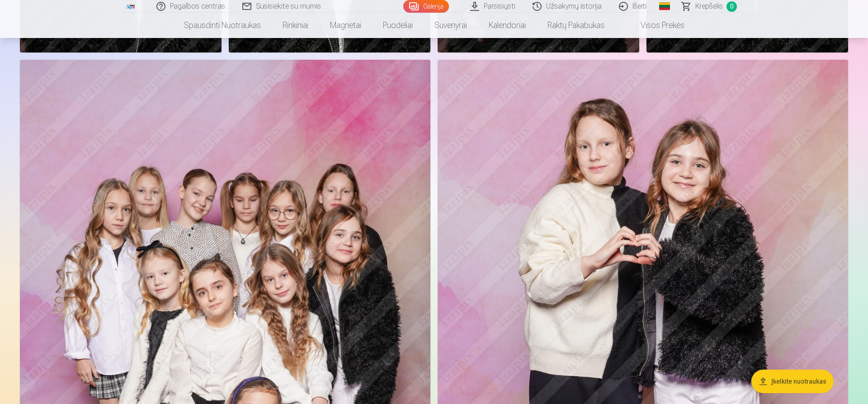  Describe the element at coordinates (345, 25) in the screenshot. I see `a: Magnetai` at that location.